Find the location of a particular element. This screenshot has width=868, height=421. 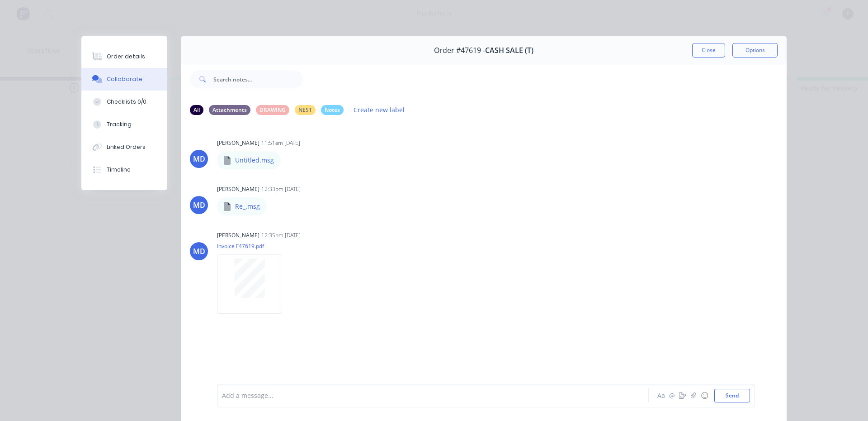

span: Order #47619 - is located at coordinates (460, 50).